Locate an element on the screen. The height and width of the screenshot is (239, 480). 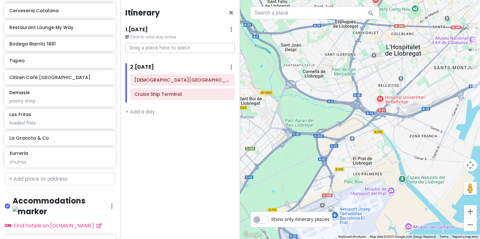
input: Search a place is located at coordinates (315, 13).